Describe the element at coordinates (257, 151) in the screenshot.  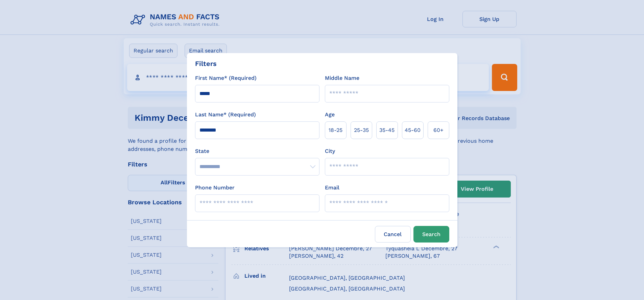
I see `label: State` at that location.